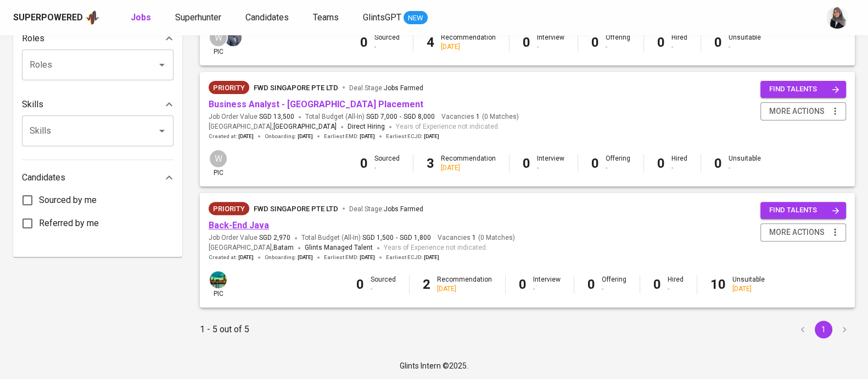  Describe the element at coordinates (68, 200) in the screenshot. I see `span: Sourced by me` at that location.